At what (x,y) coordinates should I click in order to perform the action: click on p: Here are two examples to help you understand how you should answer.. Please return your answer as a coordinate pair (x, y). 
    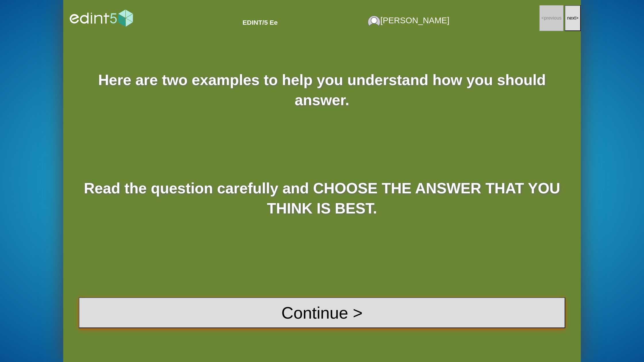
    Looking at the image, I should click on (322, 90).